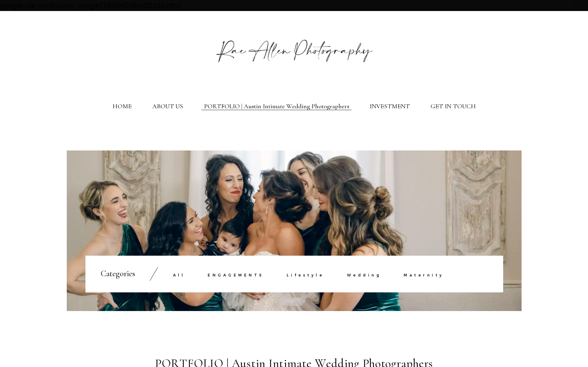  What do you see at coordinates (236, 275) in the screenshot?
I see `a: ENGAGEMENTS` at bounding box center [236, 275].